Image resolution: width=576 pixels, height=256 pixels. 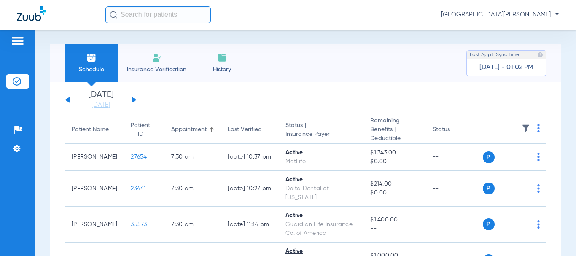 I want to click on img: Schedule, so click(x=92, y=58).